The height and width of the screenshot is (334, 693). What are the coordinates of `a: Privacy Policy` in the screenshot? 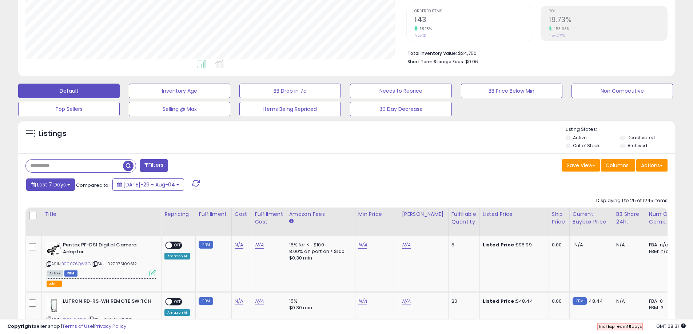 It's located at (110, 326).